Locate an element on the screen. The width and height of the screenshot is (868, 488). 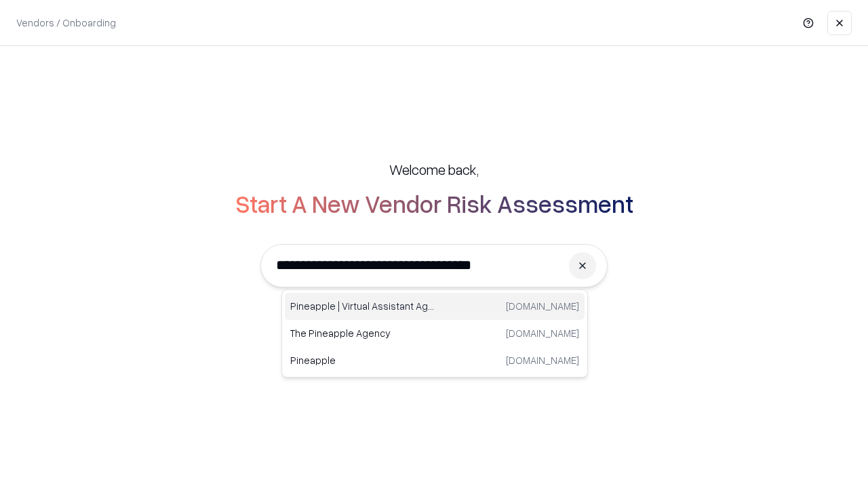
div: Suggestions is located at coordinates (434, 334).